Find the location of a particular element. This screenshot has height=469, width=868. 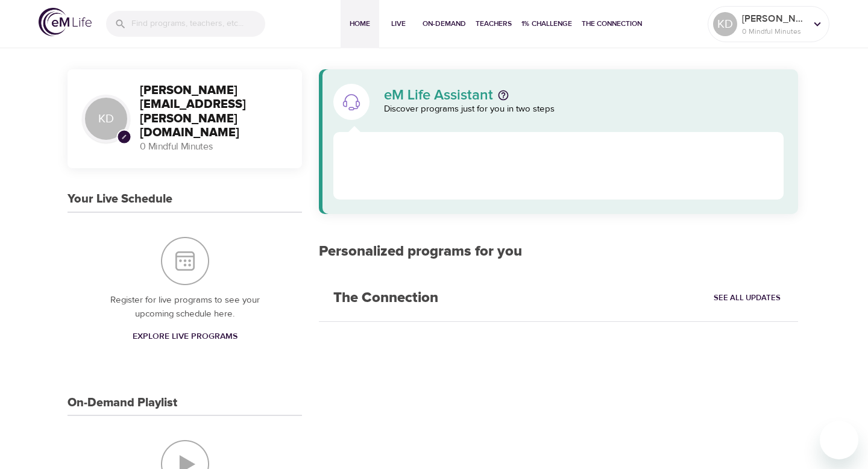

h3: On-Demand Playlist is located at coordinates (122, 403).